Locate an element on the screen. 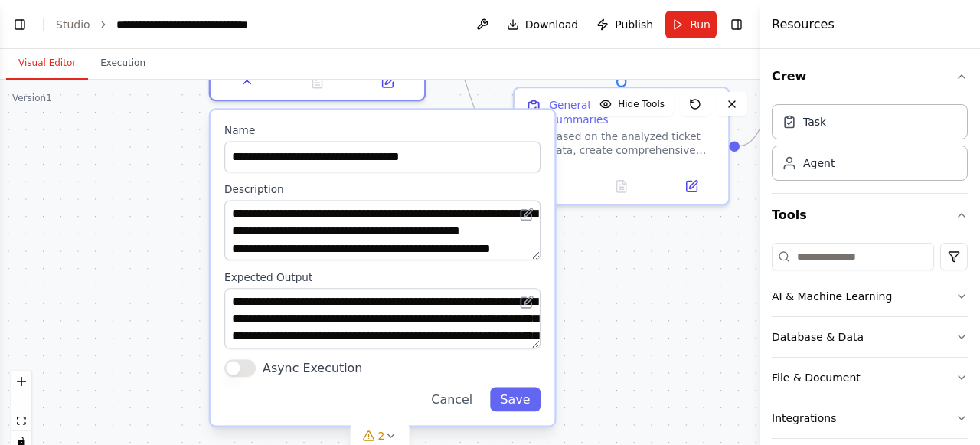  button: Run is located at coordinates (691, 25).